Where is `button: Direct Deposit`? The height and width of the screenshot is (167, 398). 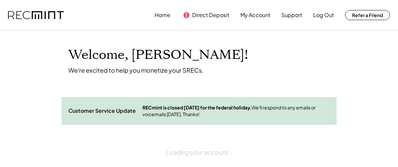 button: Direct Deposit is located at coordinates (211, 15).